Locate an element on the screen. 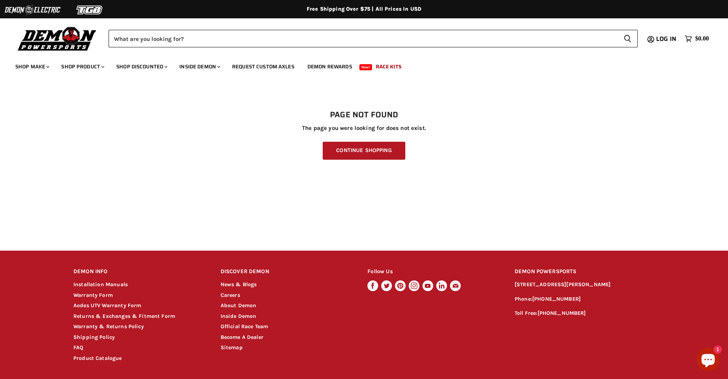 The image size is (728, 379). ul: Main menu is located at coordinates (358, 65).